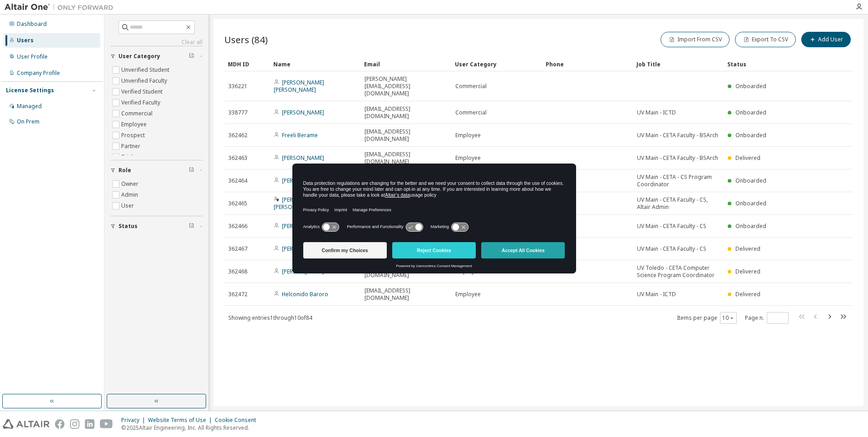 This screenshot has height=437, width=868. I want to click on span: 362464, so click(238, 180).